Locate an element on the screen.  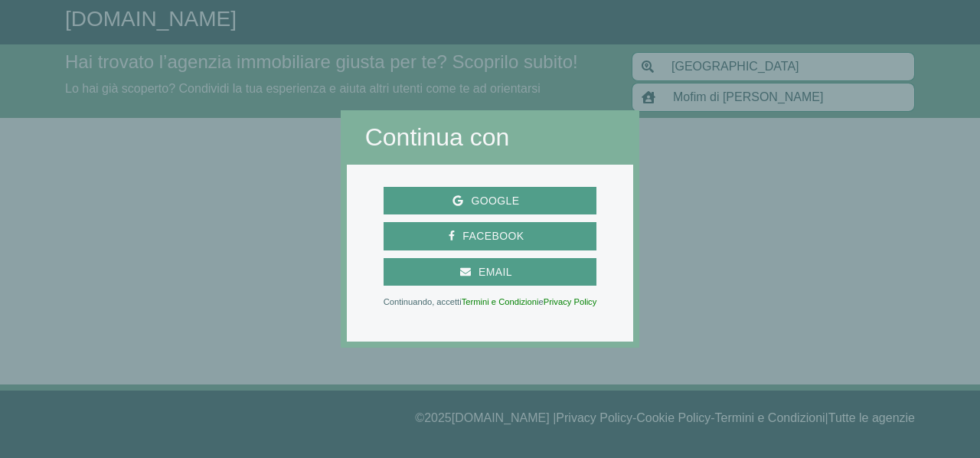
h2: Continua con is located at coordinates (490, 137).